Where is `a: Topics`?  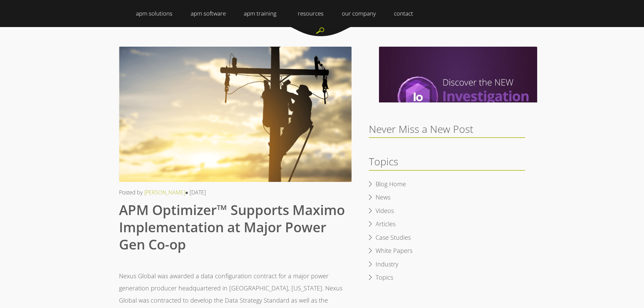
a: Topics is located at coordinates (384, 278).